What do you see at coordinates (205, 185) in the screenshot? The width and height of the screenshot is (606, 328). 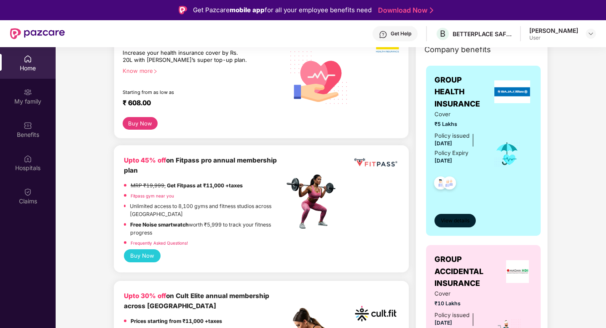 I see `strong: Get Fitpass at ₹11,000 +taxes` at bounding box center [205, 185].